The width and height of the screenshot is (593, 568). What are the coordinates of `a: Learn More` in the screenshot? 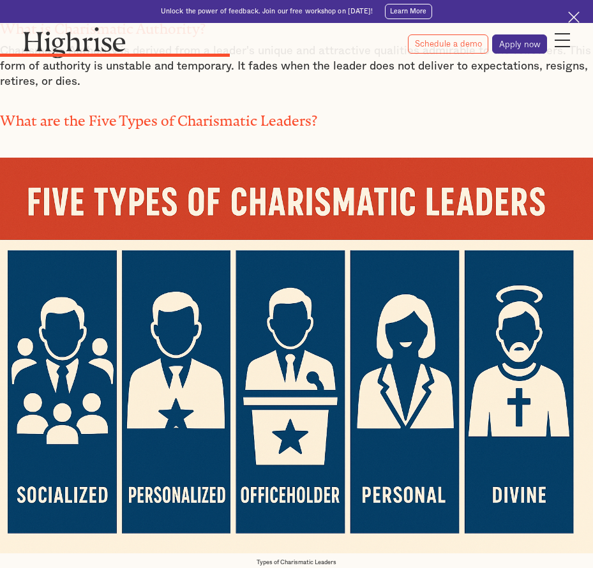 It's located at (409, 11).